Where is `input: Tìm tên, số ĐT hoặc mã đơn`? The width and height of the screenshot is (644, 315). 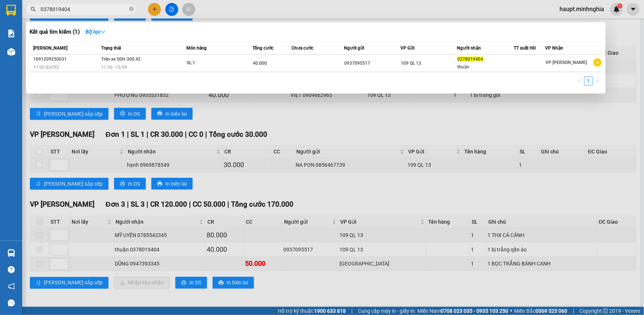
input: Tìm tên, số ĐT hoặc mã đơn is located at coordinates (84, 9).